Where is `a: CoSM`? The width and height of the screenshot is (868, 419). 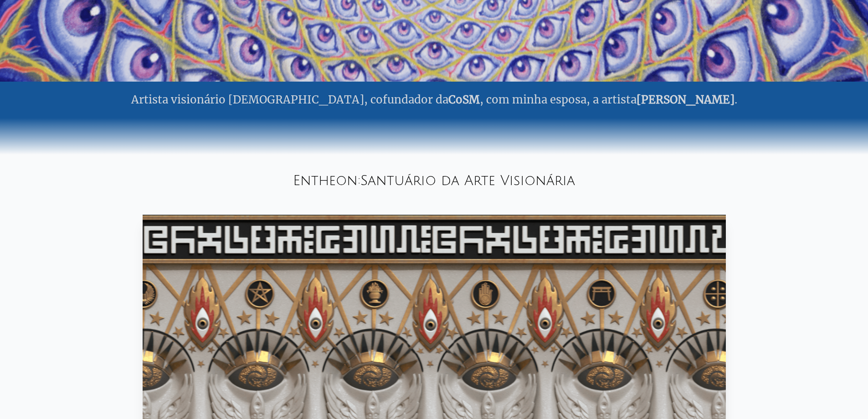
a: CoSM is located at coordinates (464, 99).